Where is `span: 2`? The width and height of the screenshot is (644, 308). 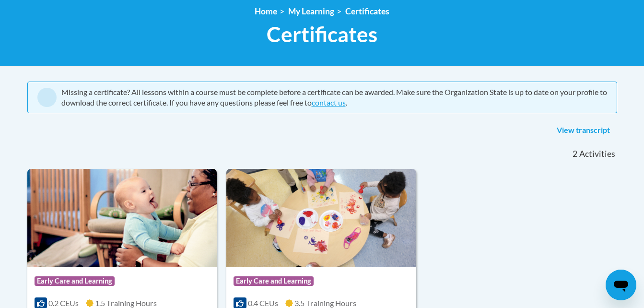
span: 2 is located at coordinates (575, 154).